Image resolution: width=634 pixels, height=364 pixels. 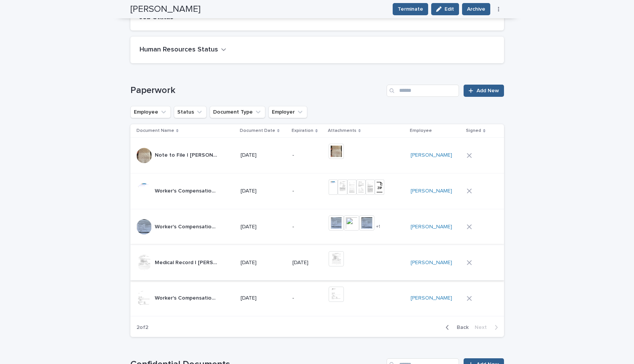 I want to click on span: Edit, so click(x=449, y=9).